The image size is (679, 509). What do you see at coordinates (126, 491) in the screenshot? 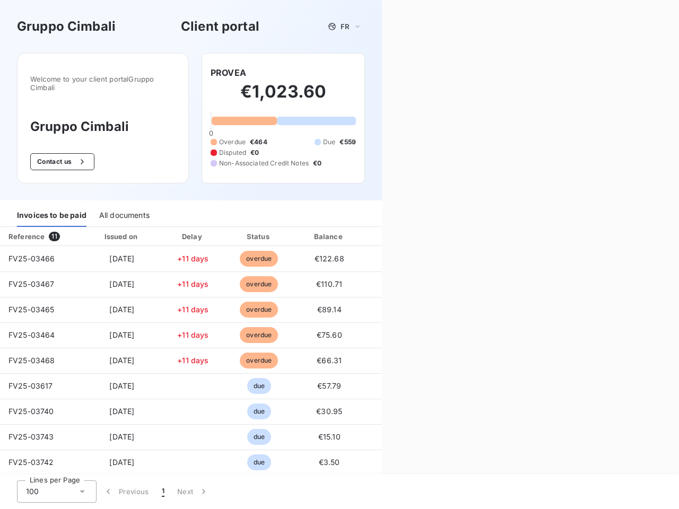
I see `button: Previous` at bounding box center [126, 491].